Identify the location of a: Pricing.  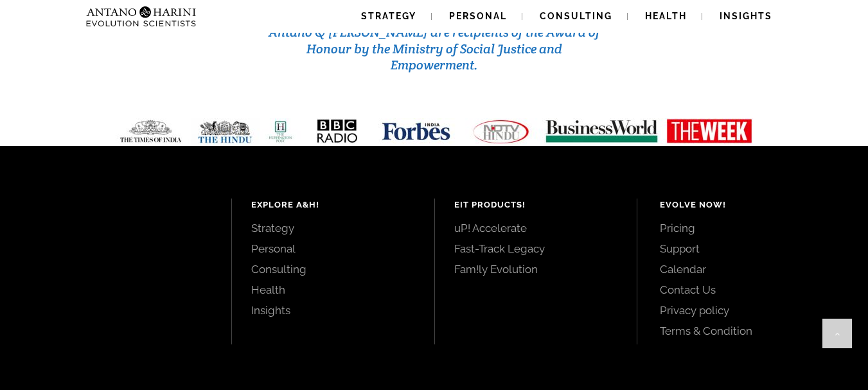
(749, 228).